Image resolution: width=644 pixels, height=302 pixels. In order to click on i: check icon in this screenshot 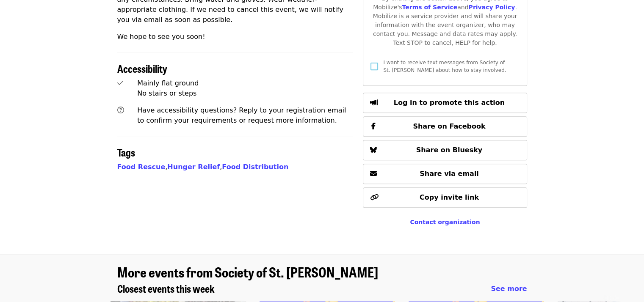, I will do `click(120, 83)`.